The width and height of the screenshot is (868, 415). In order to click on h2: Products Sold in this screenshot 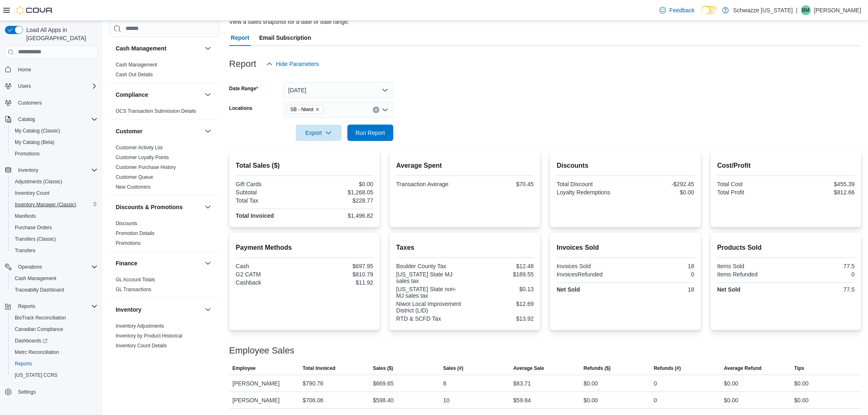, I will do `click(786, 247)`.